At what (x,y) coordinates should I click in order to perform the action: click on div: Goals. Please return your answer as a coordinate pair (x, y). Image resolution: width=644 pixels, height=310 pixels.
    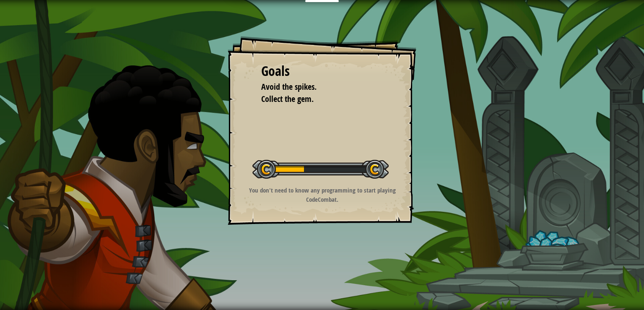
    Looking at the image, I should click on (322, 71).